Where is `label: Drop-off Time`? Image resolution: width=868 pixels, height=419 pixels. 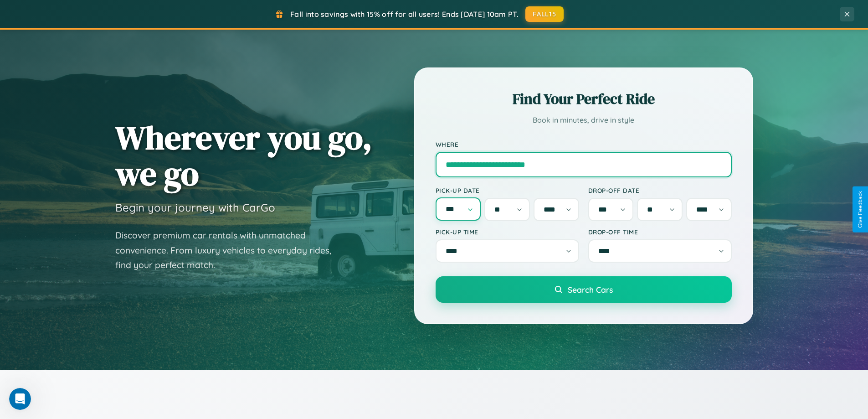
label: Drop-off Time is located at coordinates (660, 231).